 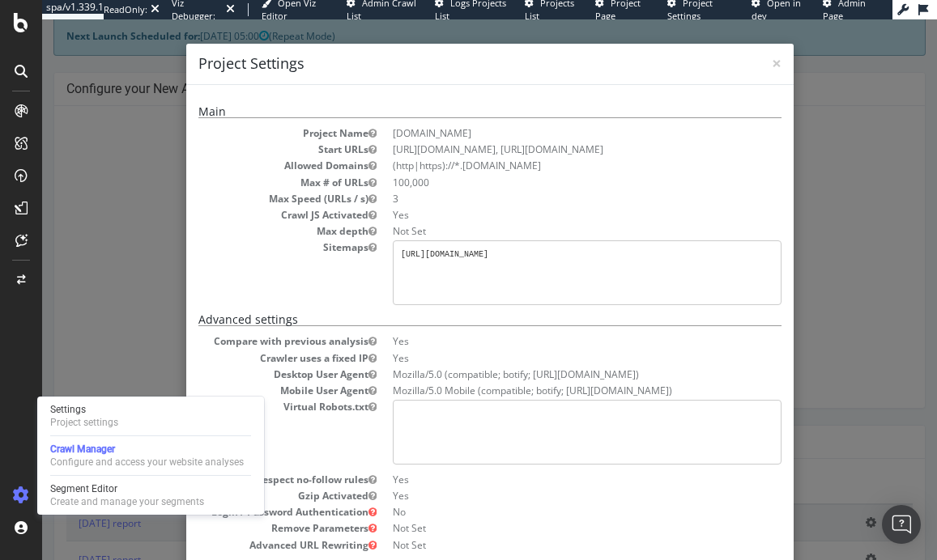 I want to click on dt: Mobile User Agent, so click(x=246, y=371).